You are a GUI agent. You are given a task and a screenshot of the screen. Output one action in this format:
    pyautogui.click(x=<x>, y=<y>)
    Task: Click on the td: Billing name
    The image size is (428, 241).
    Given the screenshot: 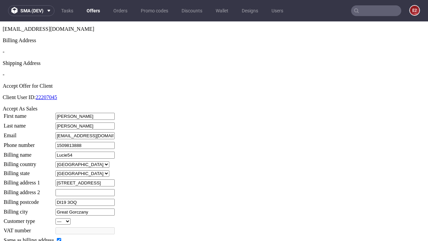 What is the action you would take?
    pyautogui.click(x=29, y=133)
    